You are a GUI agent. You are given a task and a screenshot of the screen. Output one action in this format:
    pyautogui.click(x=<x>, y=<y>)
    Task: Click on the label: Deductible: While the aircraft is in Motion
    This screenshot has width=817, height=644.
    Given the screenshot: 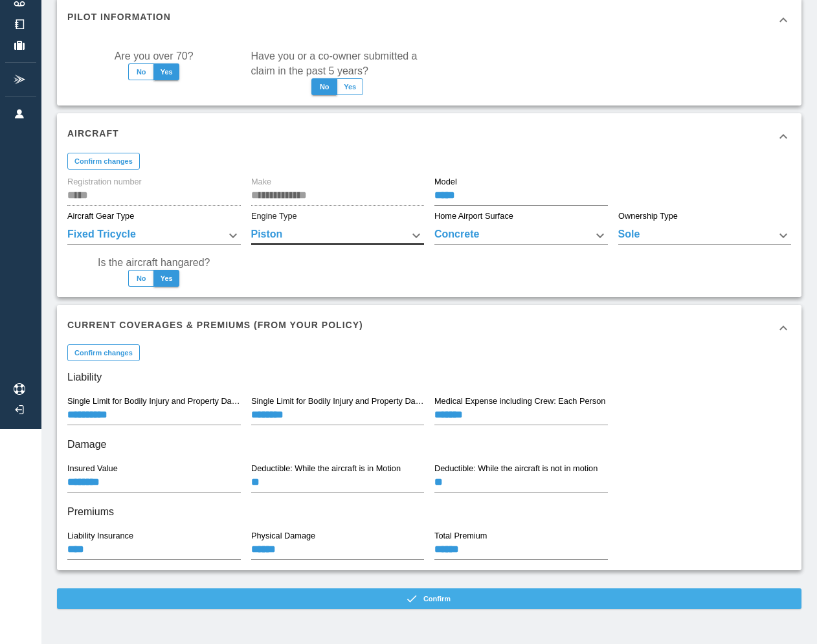 What is the action you would take?
    pyautogui.click(x=326, y=469)
    